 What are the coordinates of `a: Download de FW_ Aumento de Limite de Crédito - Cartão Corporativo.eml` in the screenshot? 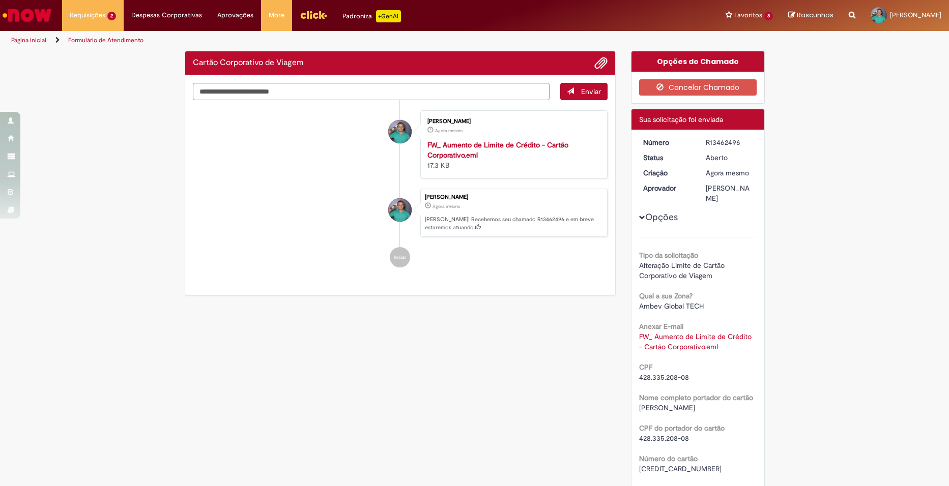 It's located at (696, 342).